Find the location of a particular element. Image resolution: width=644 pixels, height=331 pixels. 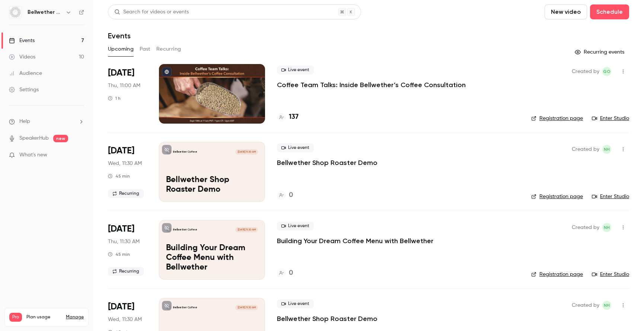

a: 137 is located at coordinates (288, 117).